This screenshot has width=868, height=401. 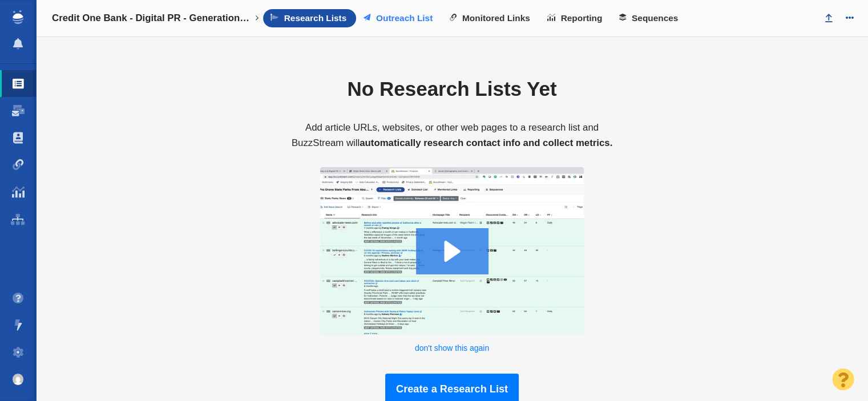 What do you see at coordinates (452, 251) in the screenshot?
I see `div: Play` at bounding box center [452, 251].